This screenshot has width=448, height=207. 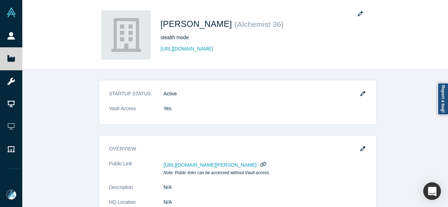 What do you see at coordinates (260, 38) in the screenshot?
I see `div: stealth mode` at bounding box center [260, 38].